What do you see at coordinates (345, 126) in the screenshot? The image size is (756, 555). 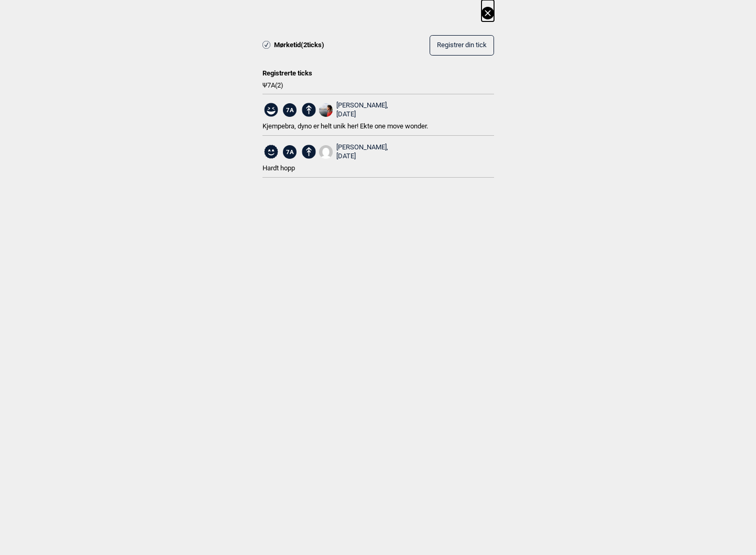 I see `span: Kjempebra, dyno er helt unik her! Ekte one move wonder.` at bounding box center [345, 126].